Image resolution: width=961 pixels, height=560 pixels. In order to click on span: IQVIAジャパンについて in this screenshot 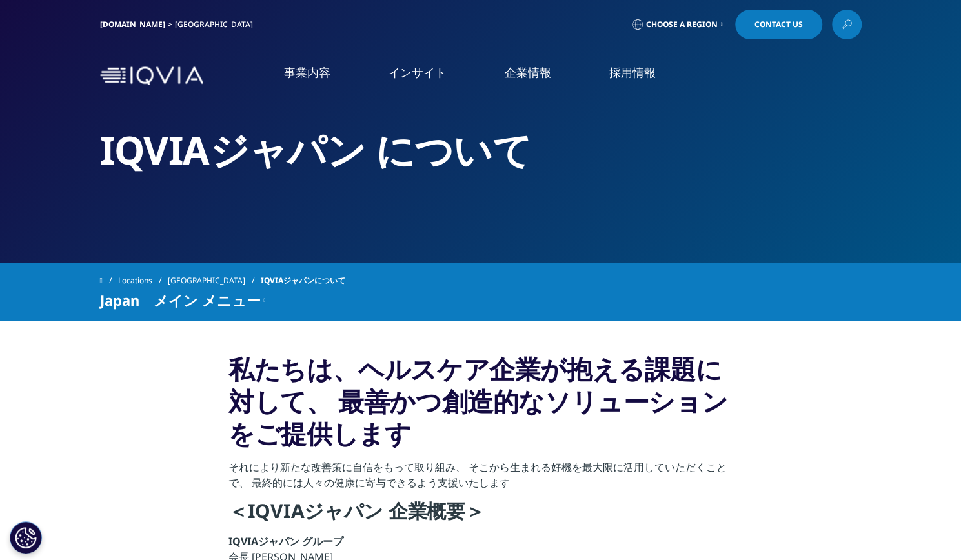, I will do `click(303, 280)`.